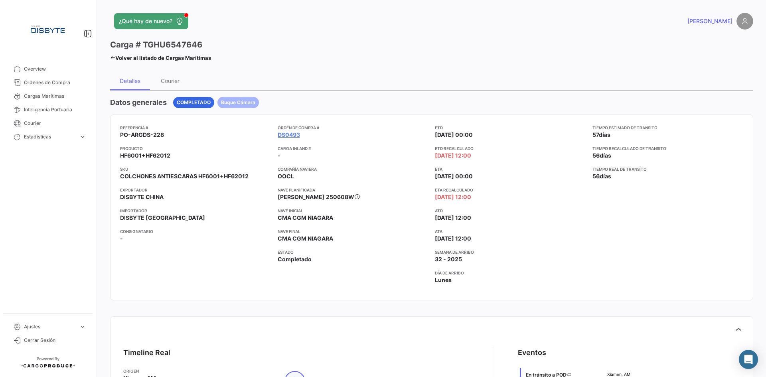 Image resolution: width=766 pixels, height=377 pixels. What do you see at coordinates (353, 211) in the screenshot?
I see `app-card-info-title: Nave inicial` at bounding box center [353, 211].